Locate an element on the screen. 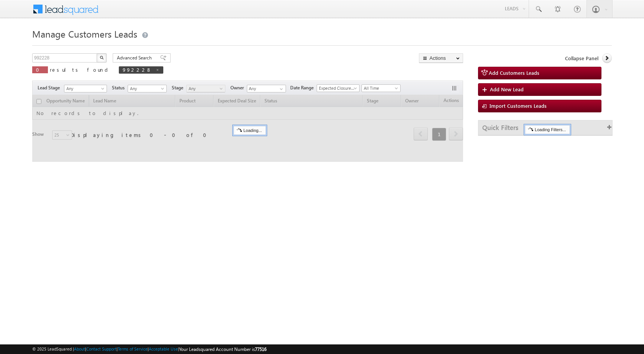 The width and height of the screenshot is (644, 354). span: Stage is located at coordinates (179, 88).